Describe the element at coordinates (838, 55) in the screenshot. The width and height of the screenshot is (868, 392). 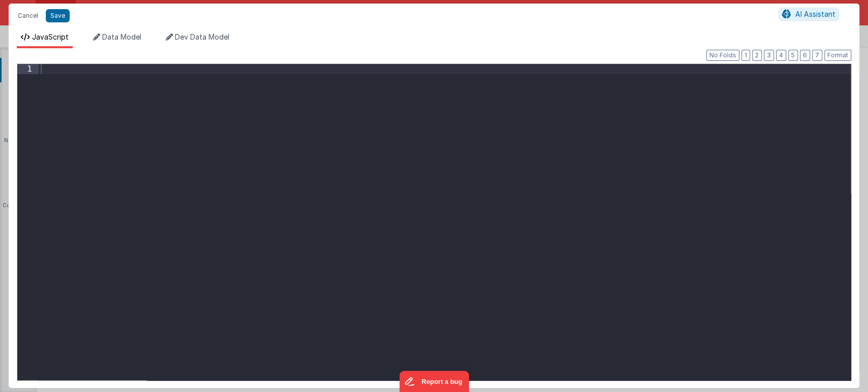
I see `button: Format` at that location.